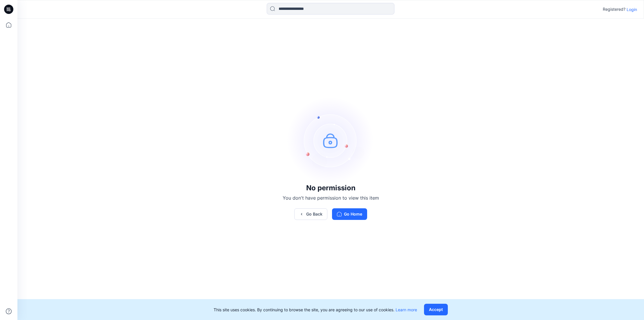 Image resolution: width=644 pixels, height=320 pixels. Describe the element at coordinates (311, 214) in the screenshot. I see `button: Go Back` at that location.